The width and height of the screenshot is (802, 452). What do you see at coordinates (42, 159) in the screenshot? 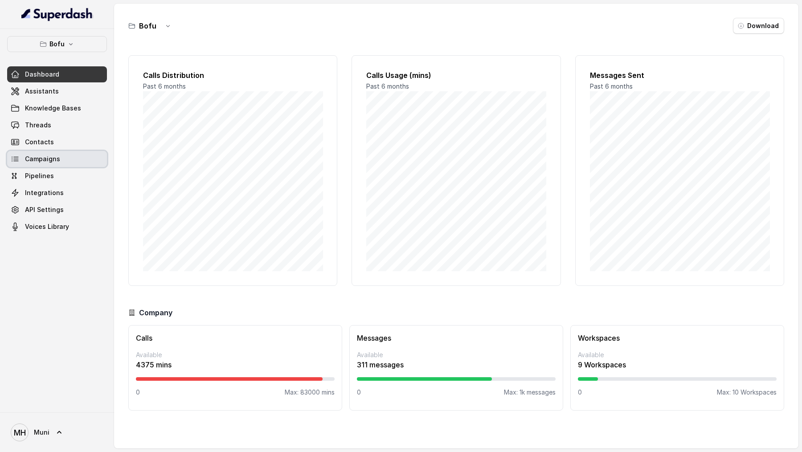
I see `span: Campaigns` at bounding box center [42, 159].